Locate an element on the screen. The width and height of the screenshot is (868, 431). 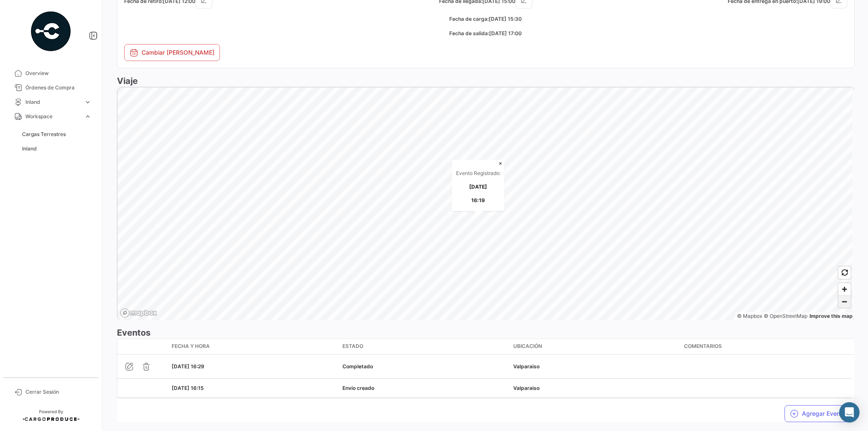
span: Overview is located at coordinates (58, 73).